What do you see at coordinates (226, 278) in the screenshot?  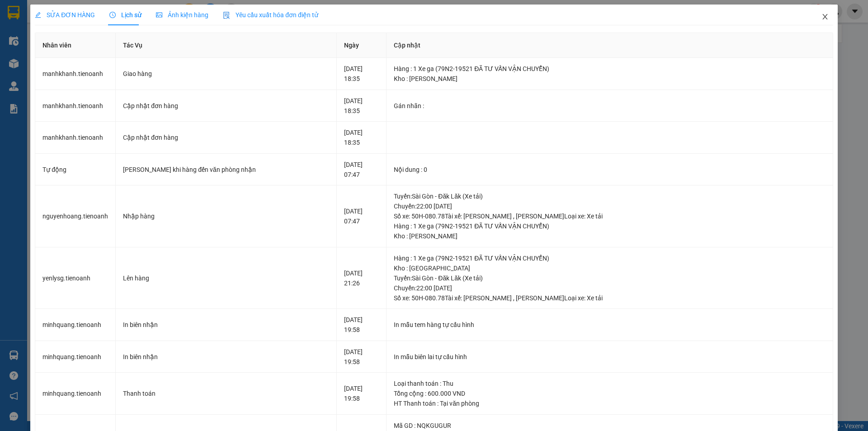 I see `div: Lên hàng` at bounding box center [226, 278].